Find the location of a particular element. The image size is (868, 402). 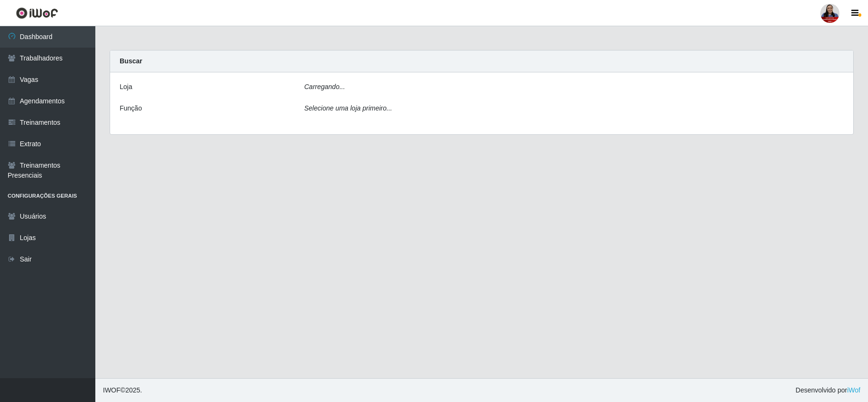

i: Carregando... is located at coordinates (324, 86).